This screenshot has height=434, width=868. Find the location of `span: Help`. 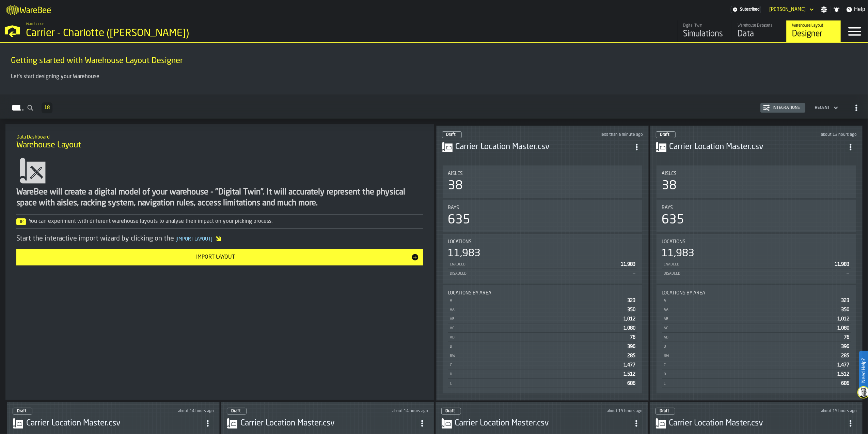

span: Help is located at coordinates (860, 10).